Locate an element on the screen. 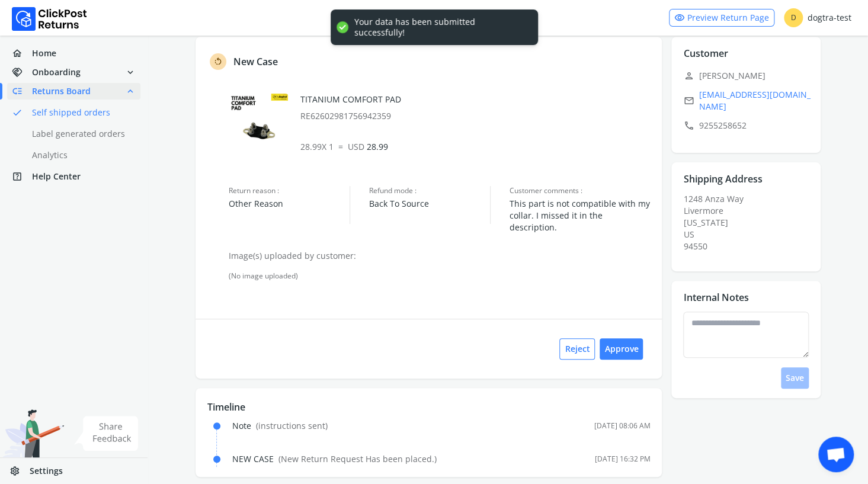  a: Analytics is located at coordinates (80, 155).